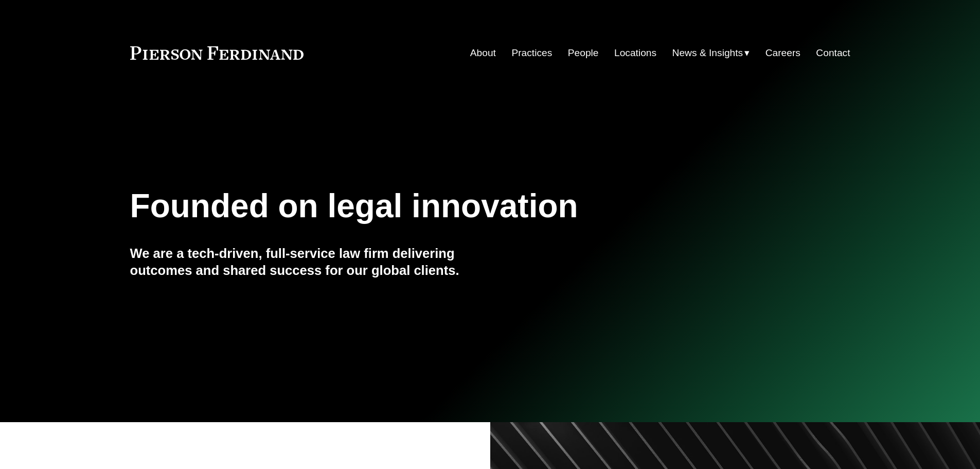 Image resolution: width=980 pixels, height=469 pixels. I want to click on a: Locations, so click(636, 53).